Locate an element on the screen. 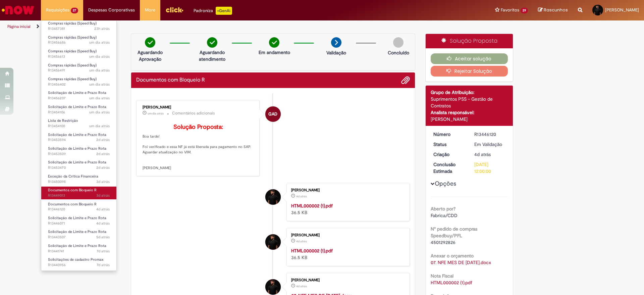 This screenshot has width=644, height=295. div: 25/08/2025 18:52:34 is located at coordinates (490, 154).